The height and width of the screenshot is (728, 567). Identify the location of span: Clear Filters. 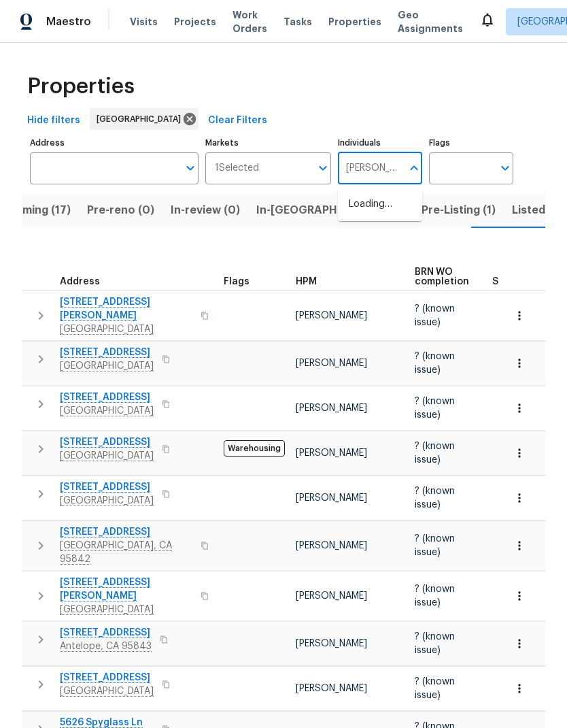
(237, 121).